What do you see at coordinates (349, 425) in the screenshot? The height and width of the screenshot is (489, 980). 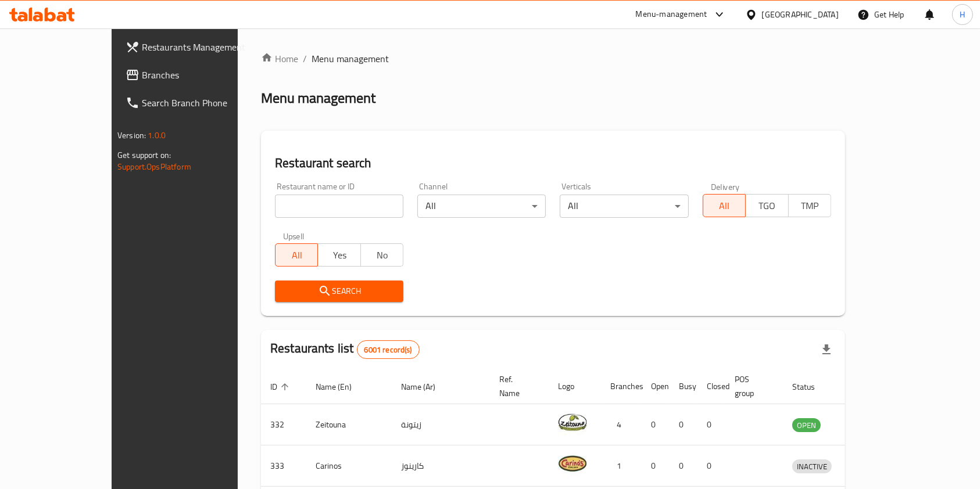 I see `td: Zeitouna` at bounding box center [349, 425].